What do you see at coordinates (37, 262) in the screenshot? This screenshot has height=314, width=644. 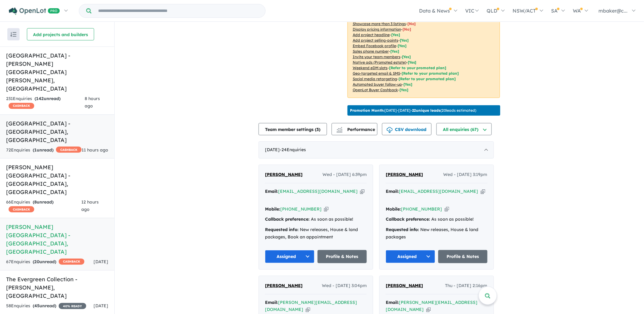 I see `span: 20` at bounding box center [37, 262].